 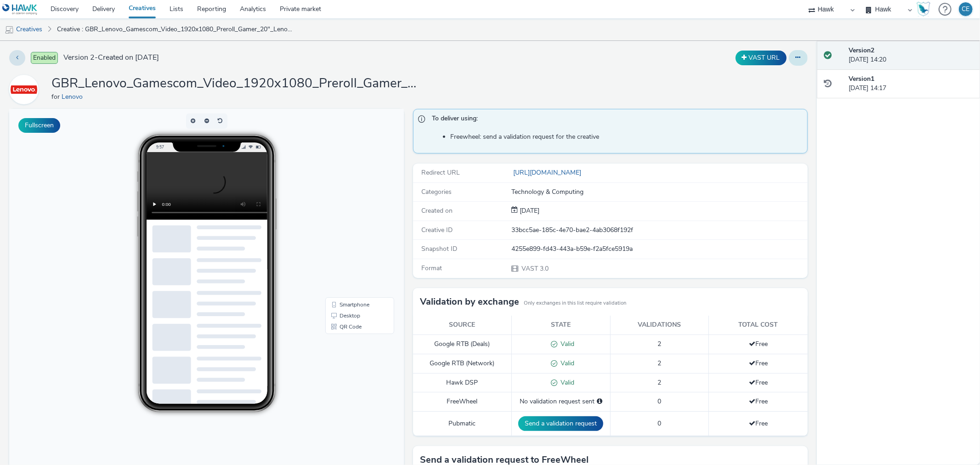 I want to click on span: Desktop, so click(x=341, y=207).